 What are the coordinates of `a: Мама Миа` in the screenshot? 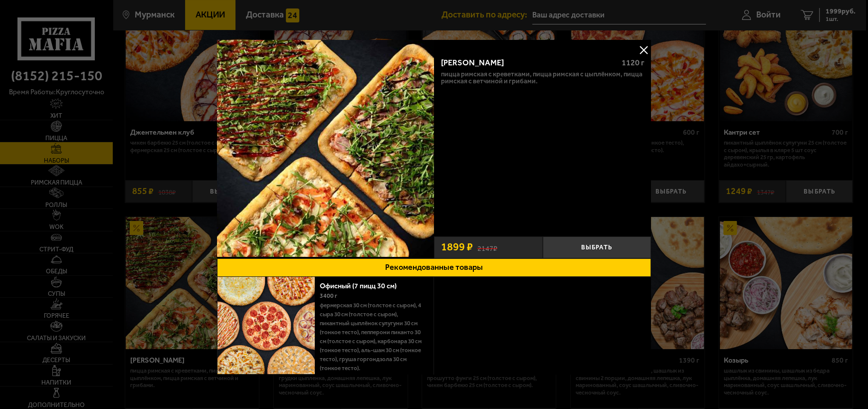 It's located at (325, 149).